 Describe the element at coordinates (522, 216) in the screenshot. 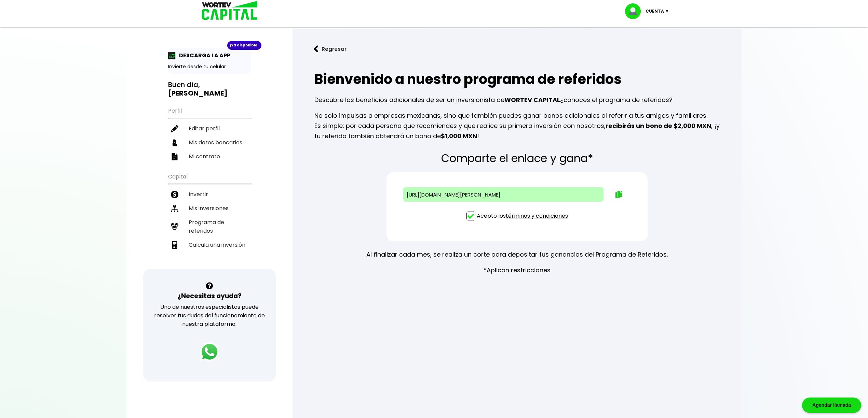

I see `p: Acepto los` at that location.